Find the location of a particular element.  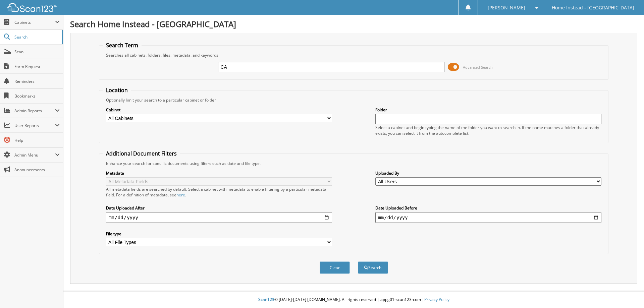

legend: Additional Document Filters is located at coordinates (141, 154).